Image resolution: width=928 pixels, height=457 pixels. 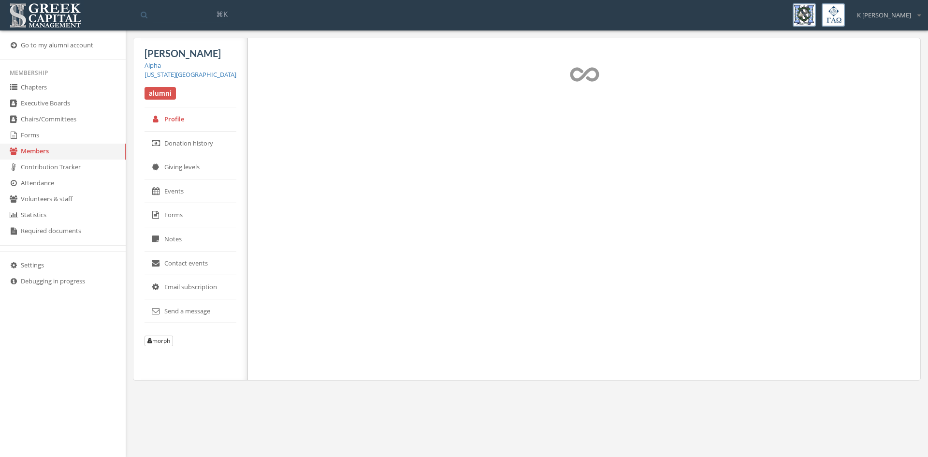 What do you see at coordinates (190, 263) in the screenshot?
I see `a: Contact events` at bounding box center [190, 263].